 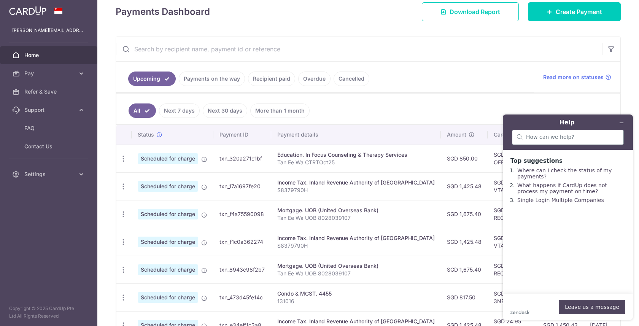 I want to click on div: Condo & MCST. 4455, so click(x=356, y=294).